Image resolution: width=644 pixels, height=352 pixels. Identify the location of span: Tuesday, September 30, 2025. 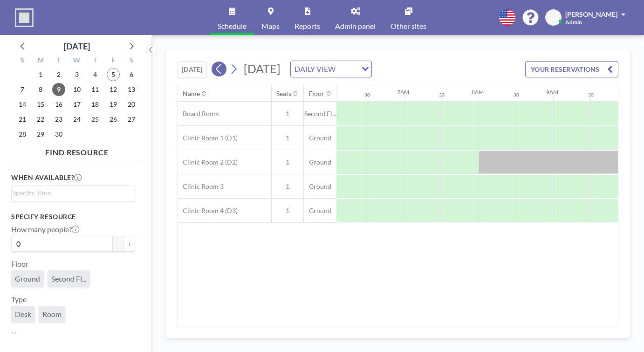
(59, 134).